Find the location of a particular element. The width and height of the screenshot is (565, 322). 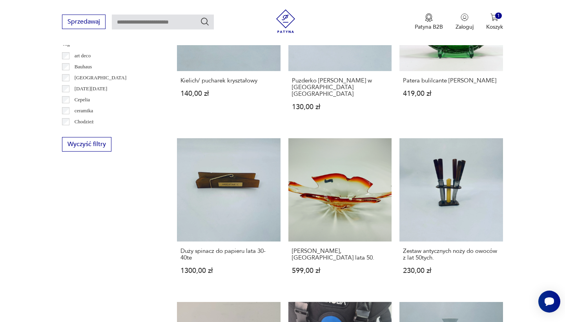

a: Zestaw antycznych noży do owoców z lat 50tych.Zestaw antycznych noży do owoców z lat 50tych.230,0... is located at coordinates (451, 214).